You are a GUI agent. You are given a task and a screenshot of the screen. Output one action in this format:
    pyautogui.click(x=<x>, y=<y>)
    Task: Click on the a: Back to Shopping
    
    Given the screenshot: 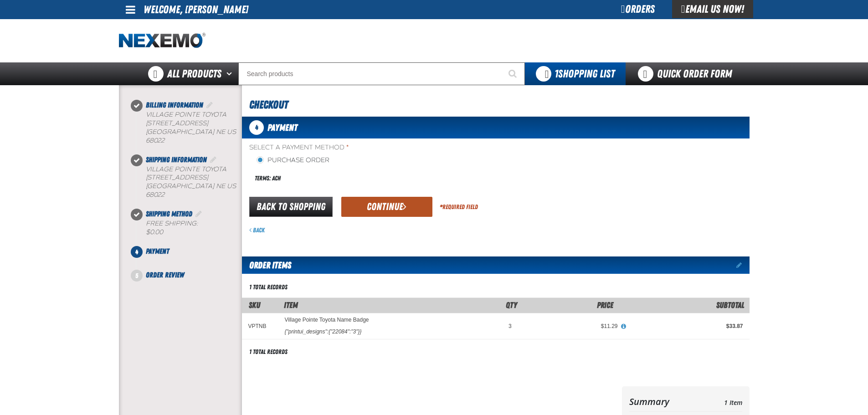 What is the action you would take?
    pyautogui.click(x=291, y=207)
    